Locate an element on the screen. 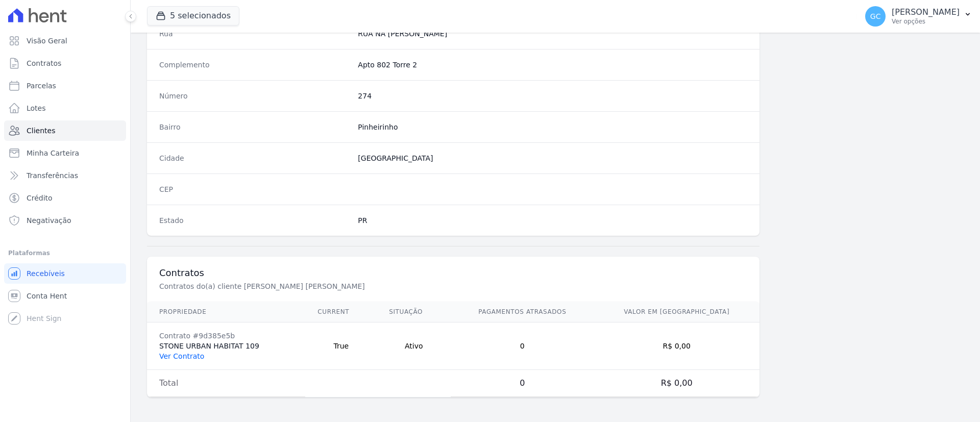 This screenshot has height=422, width=980. span: Conta Hent is located at coordinates (47, 296).